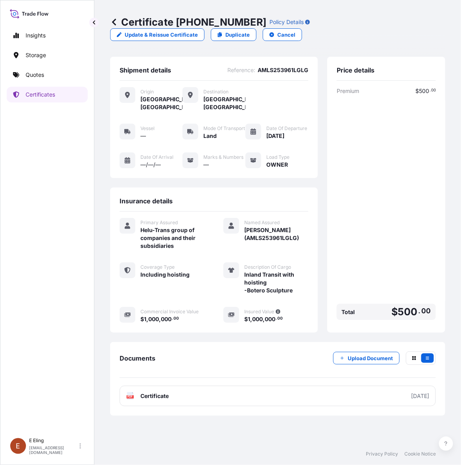 Image resolution: width=461 pixels, height=465 pixels. What do you see at coordinates (40, 94) in the screenshot?
I see `p: Certificates` at bounding box center [40, 94].